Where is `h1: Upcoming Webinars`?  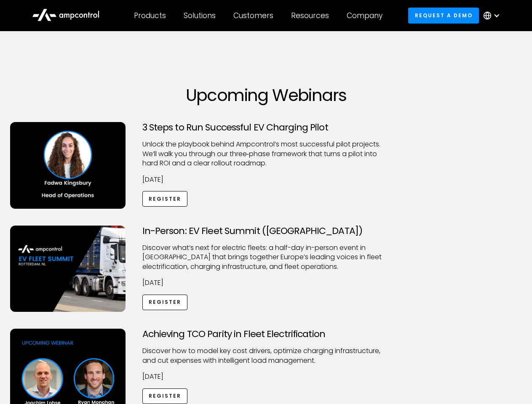 h1: Upcoming Webinars is located at coordinates (266, 95).